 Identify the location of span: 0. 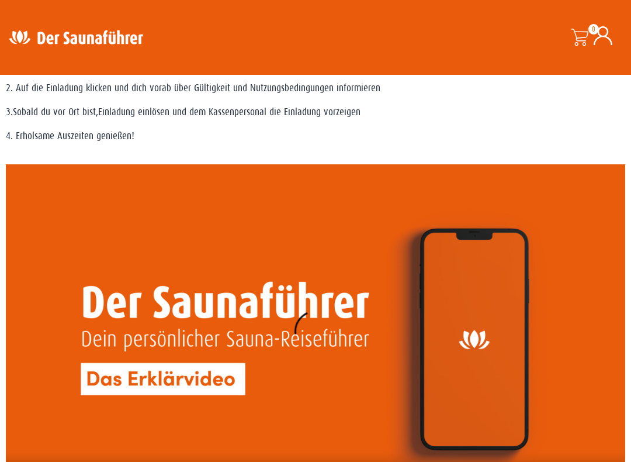
(594, 29).